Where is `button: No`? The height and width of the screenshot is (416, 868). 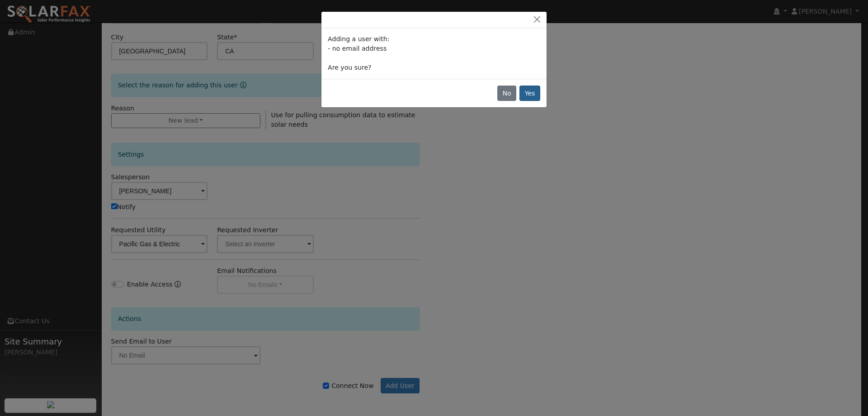
button: No is located at coordinates (507, 93).